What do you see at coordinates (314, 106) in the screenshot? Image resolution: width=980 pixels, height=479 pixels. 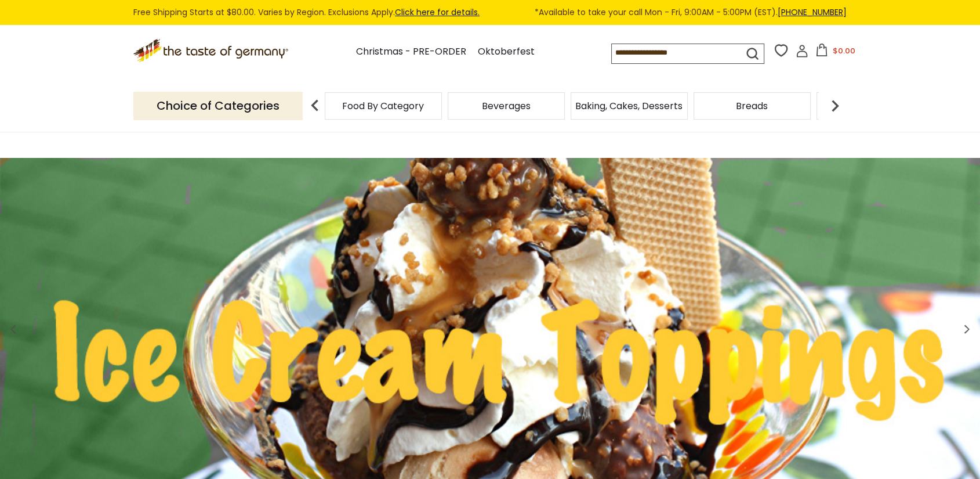 I see `img: previous arrow` at bounding box center [314, 106].